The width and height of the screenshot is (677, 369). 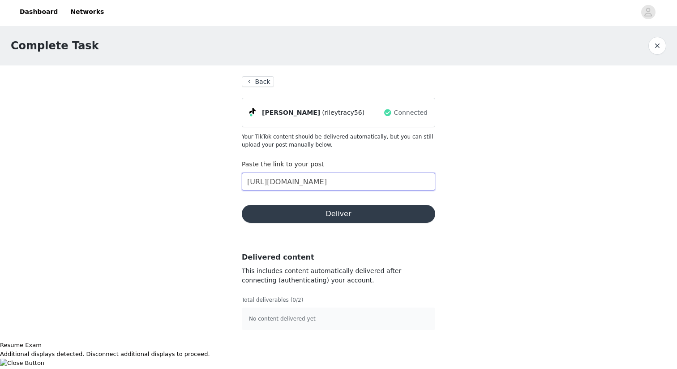 I want to click on span: (rileytracy56), so click(x=343, y=112).